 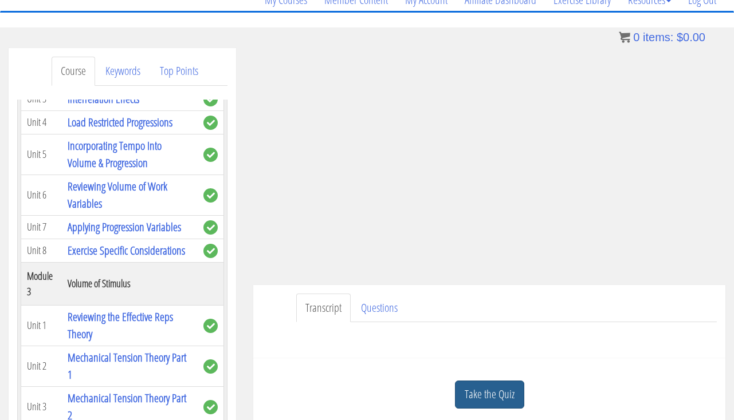 What do you see at coordinates (41, 366) in the screenshot?
I see `td: Unit 2` at bounding box center [41, 366].